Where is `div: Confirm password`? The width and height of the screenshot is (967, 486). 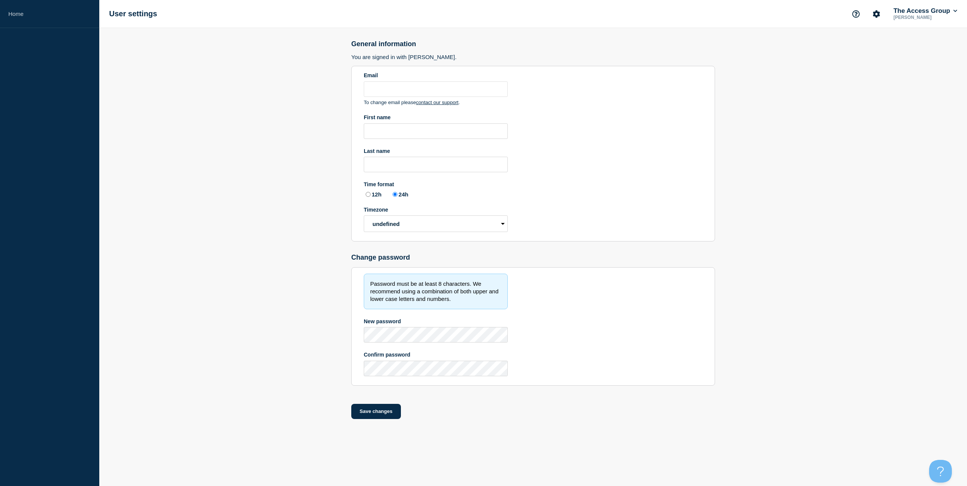
div: Confirm password is located at coordinates (436, 355).